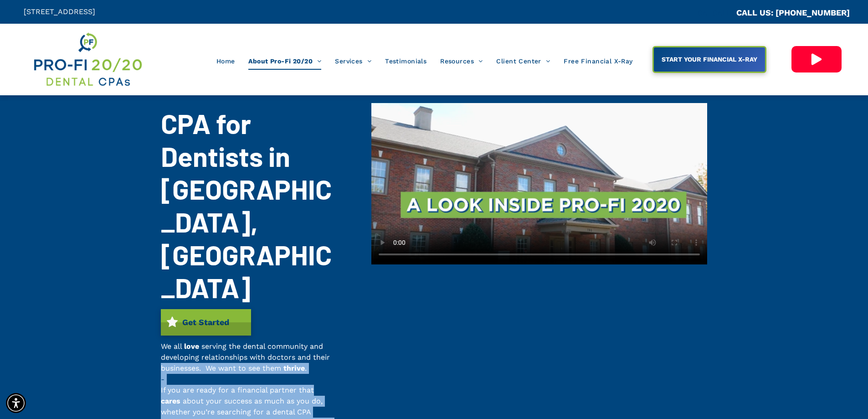 The height and width of the screenshot is (419, 868). Describe the element at coordinates (206, 323) in the screenshot. I see `a: Get Started` at that location.